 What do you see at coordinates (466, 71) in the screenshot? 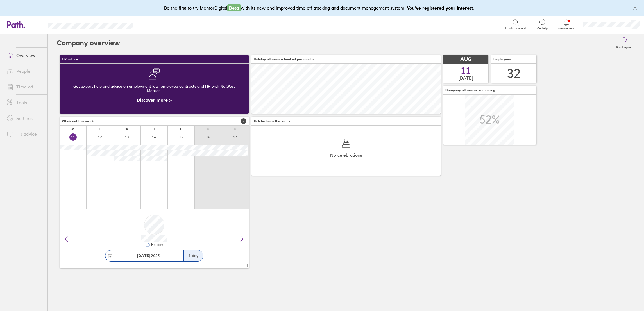
I see `span: 11` at bounding box center [466, 71].